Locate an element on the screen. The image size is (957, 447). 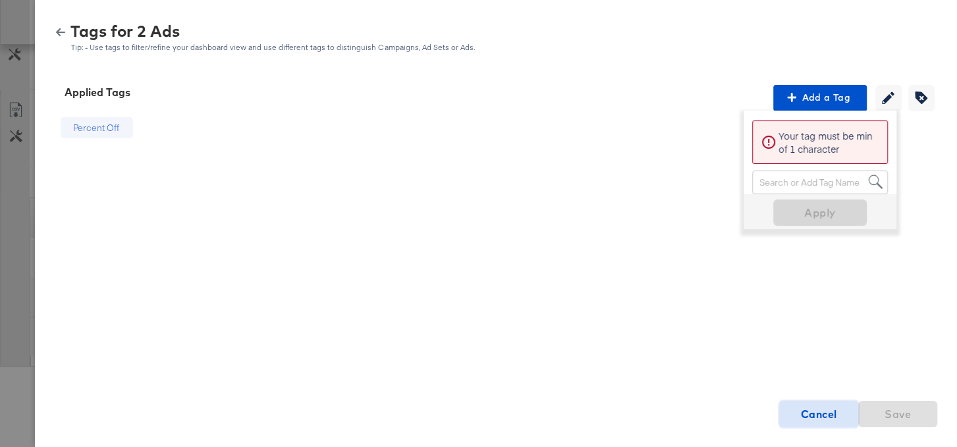
div: Tags for 2 Ads is located at coordinates (273, 31).